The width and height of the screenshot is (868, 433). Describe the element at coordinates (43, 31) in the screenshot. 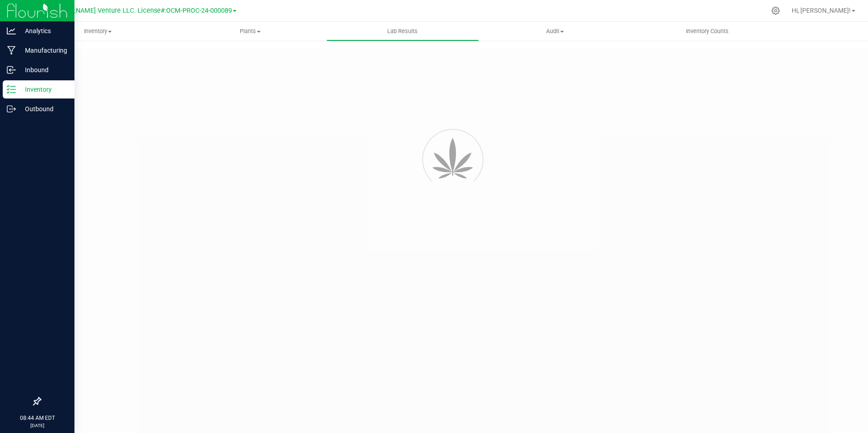

I see `p: Analytics` at that location.